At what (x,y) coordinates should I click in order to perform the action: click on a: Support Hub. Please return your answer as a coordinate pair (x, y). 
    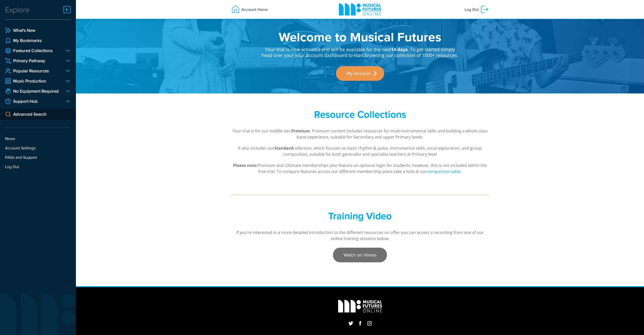
    Looking at the image, I should click on (33, 101).